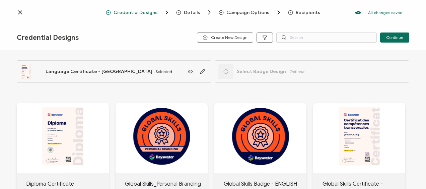 This screenshot has height=189, width=426. What do you see at coordinates (167, 184) in the screenshot?
I see `div: Global Skills_Personal Branding` at bounding box center [167, 184].